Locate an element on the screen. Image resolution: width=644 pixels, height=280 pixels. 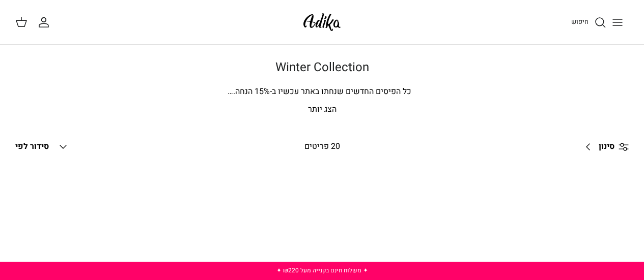
h1: Winter Collection is located at coordinates (322, 67).